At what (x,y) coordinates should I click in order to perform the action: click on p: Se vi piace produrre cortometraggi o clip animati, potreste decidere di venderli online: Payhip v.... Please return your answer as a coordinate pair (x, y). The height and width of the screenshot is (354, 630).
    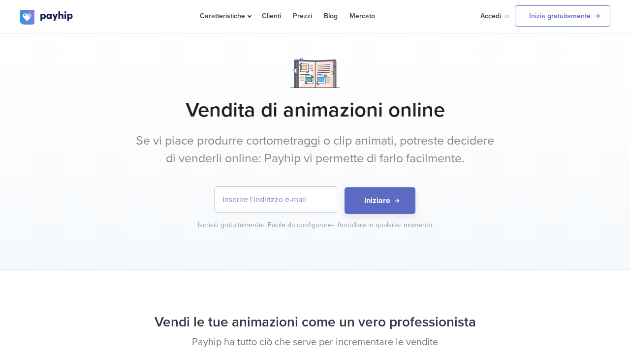
    Looking at the image, I should click on (315, 150).